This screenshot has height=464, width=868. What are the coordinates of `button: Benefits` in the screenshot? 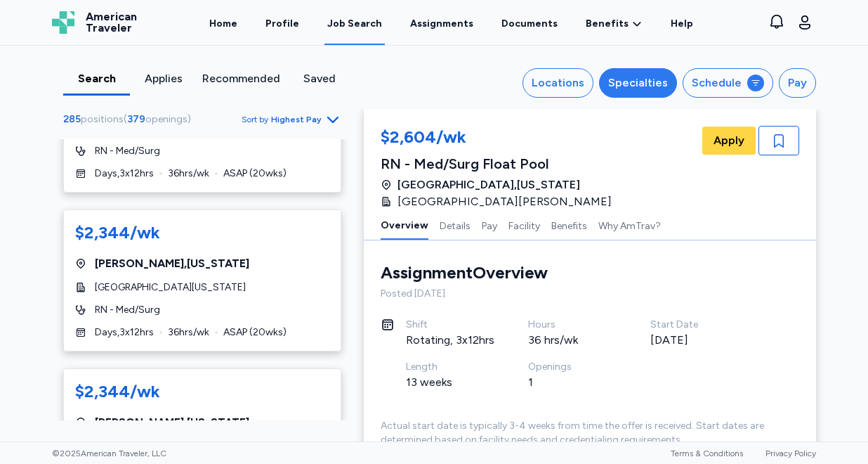 It's located at (569, 225).